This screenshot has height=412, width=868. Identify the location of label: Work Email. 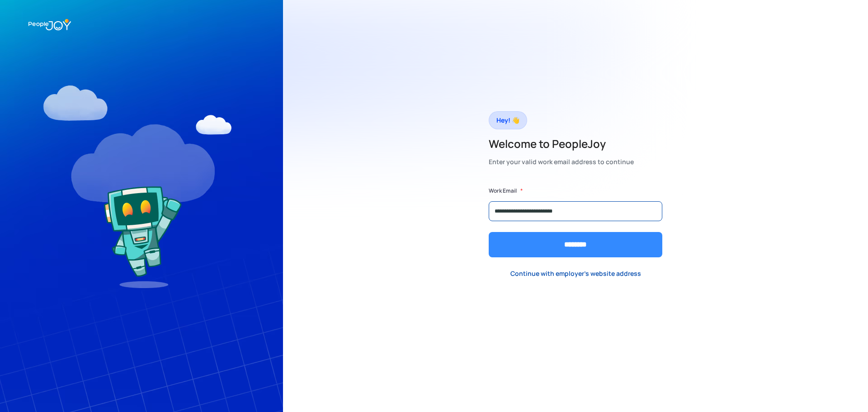
(503, 191).